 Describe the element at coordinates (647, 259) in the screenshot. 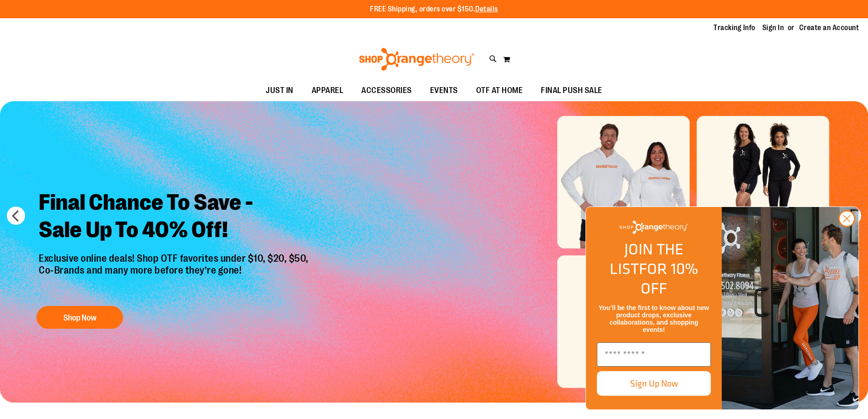

I see `span: JOIN THE LIST` at that location.